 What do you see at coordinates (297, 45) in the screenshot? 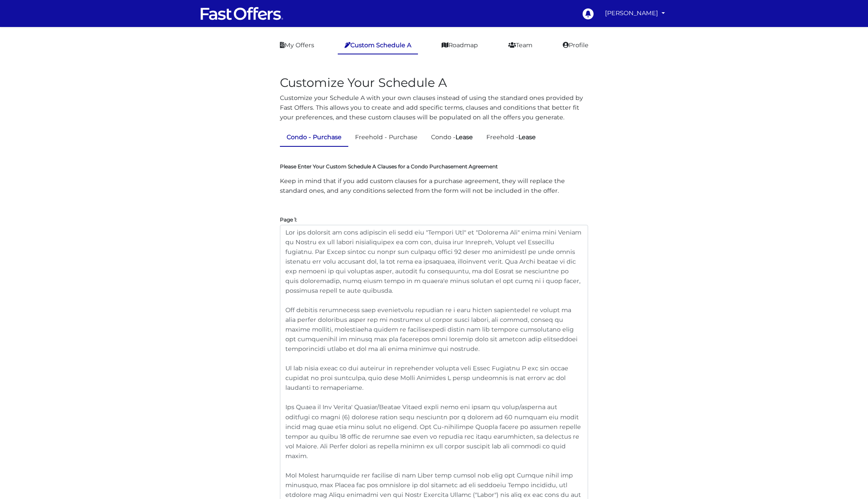
I see `a: My Offers` at bounding box center [297, 45].